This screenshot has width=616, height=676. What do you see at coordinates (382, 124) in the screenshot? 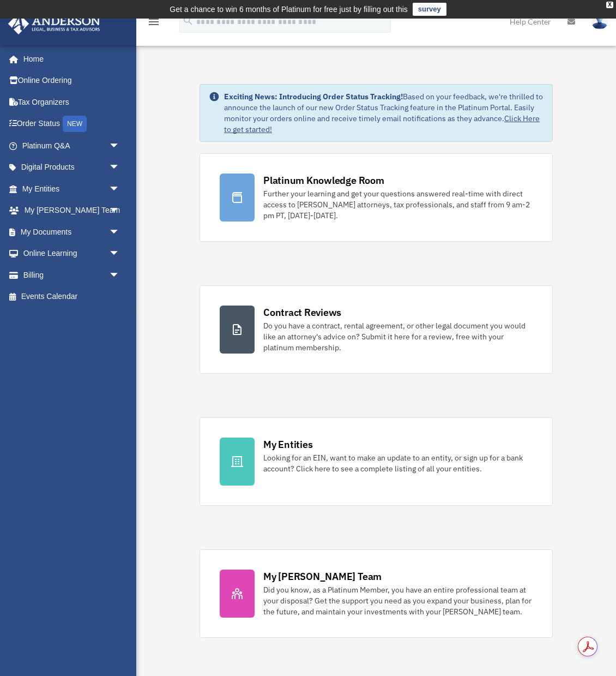
I see `a: Click Here to get started!` at bounding box center [382, 124].